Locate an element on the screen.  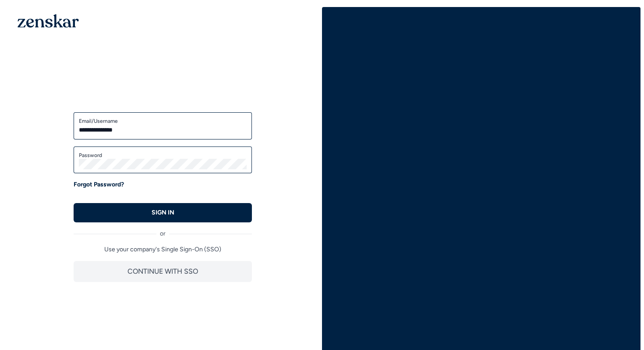
a: Forgot Password? is located at coordinates (99, 184).